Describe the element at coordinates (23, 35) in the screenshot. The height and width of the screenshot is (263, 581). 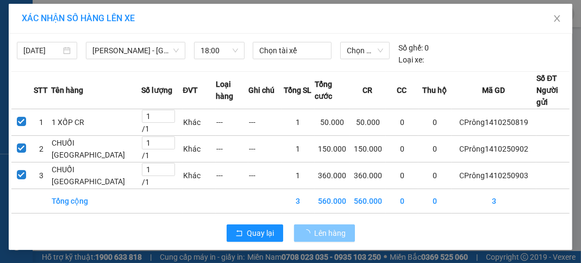
I see `strong: Sài Gòn:` at that location.